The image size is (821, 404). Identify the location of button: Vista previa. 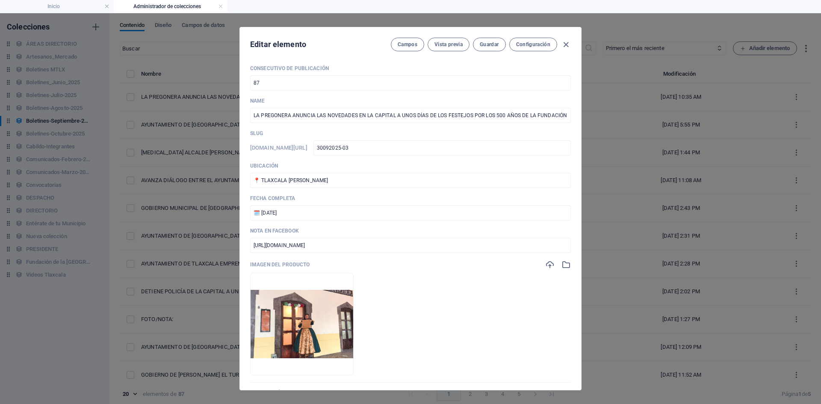
(448, 44).